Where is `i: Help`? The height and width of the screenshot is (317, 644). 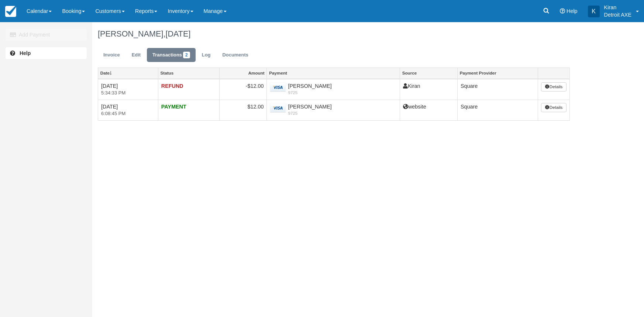 i: Help is located at coordinates (562, 11).